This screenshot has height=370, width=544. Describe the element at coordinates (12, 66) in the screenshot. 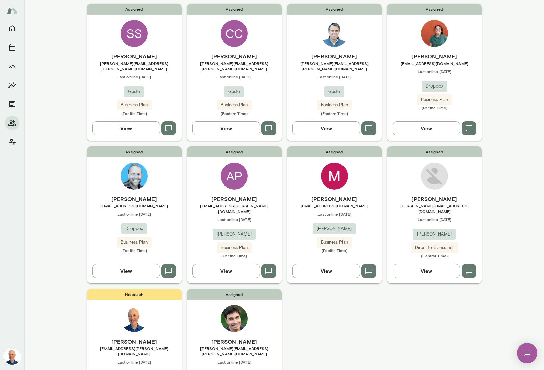

I see `button: Growth Plan` at that location.